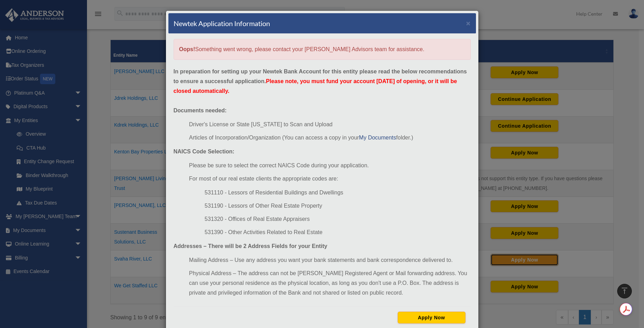 The width and height of the screenshot is (644, 328). What do you see at coordinates (337, 192) in the screenshot?
I see `li: 531110 - Lessors of Residential Buildings and Dwellings` at bounding box center [337, 192].